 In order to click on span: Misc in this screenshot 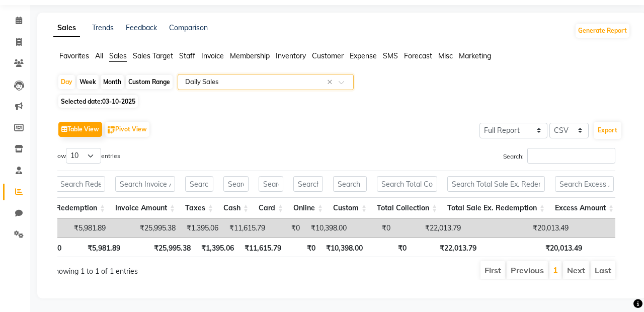, I will do `click(445, 56)`.